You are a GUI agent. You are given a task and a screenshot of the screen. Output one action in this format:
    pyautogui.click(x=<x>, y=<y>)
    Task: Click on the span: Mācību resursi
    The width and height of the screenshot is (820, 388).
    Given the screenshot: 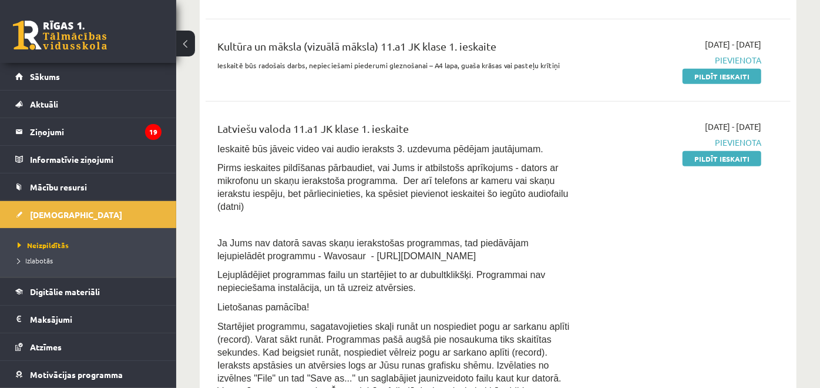 What is the action you would take?
    pyautogui.click(x=58, y=187)
    